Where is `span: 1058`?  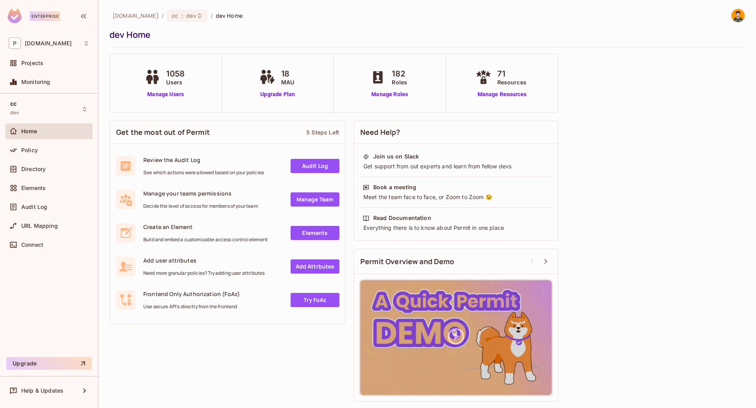 span: 1058 is located at coordinates (175, 74).